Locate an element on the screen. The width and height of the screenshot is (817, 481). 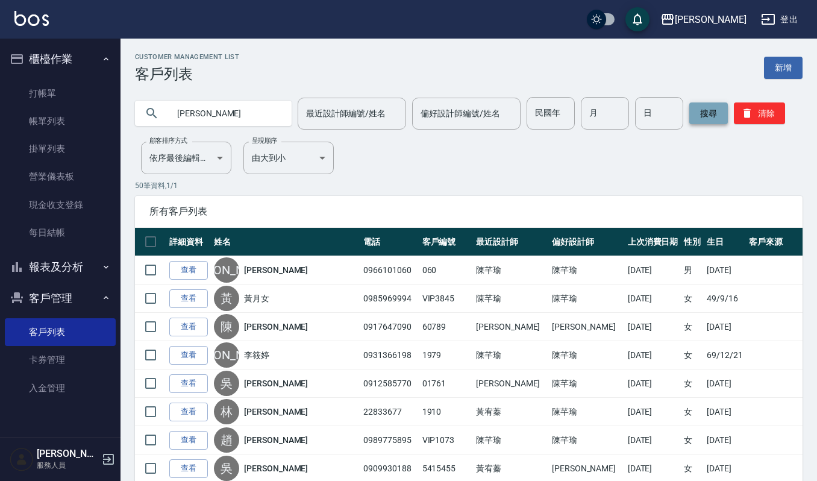
td: 0912585770 is located at coordinates (389, 383).